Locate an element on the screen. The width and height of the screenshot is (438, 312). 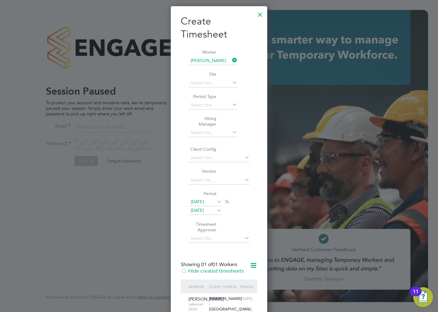
span: Labourer 2025 is located at coordinates (196, 306).